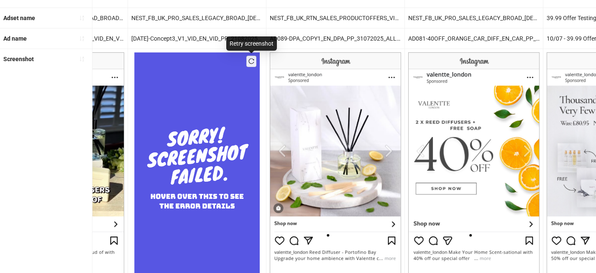  I want to click on span: reload, so click(251, 61).